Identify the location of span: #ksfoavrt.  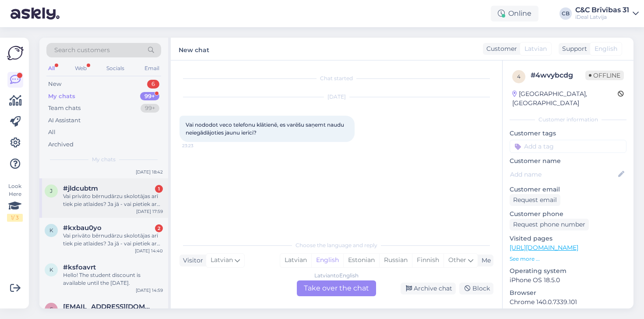
(79, 267).